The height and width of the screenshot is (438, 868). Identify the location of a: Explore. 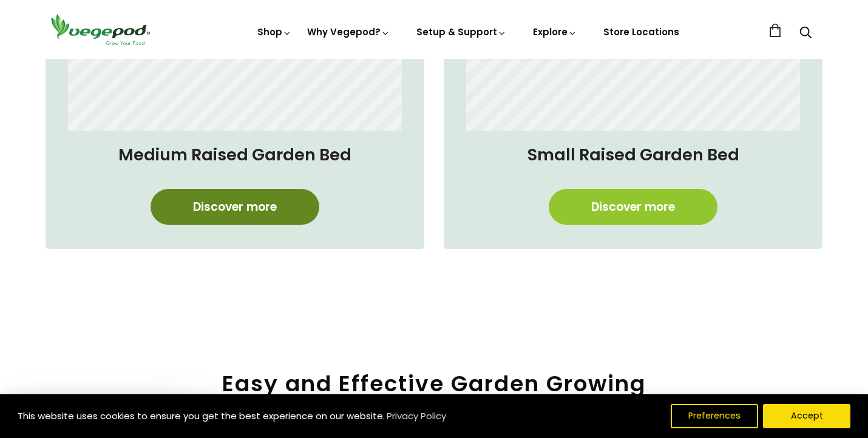
(555, 32).